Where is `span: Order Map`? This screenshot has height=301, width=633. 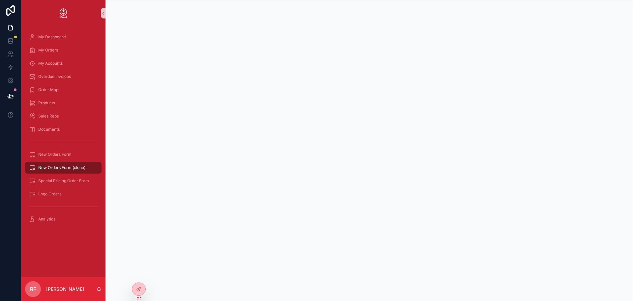 span: Order Map is located at coordinates (48, 90).